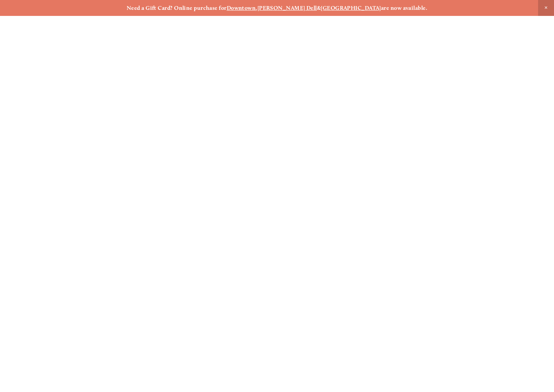 The width and height of the screenshot is (554, 392). What do you see at coordinates (177, 8) in the screenshot?
I see `strong: Need a Gift Card? Online purchase for` at bounding box center [177, 8].